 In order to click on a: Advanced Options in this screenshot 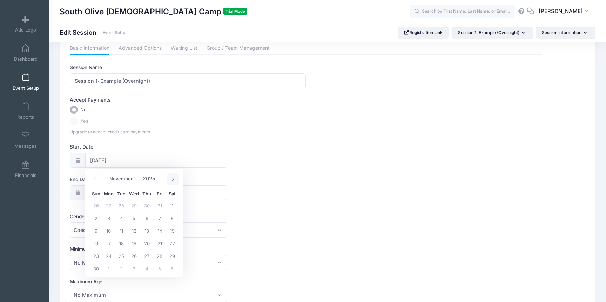, I will do `click(140, 48)`.